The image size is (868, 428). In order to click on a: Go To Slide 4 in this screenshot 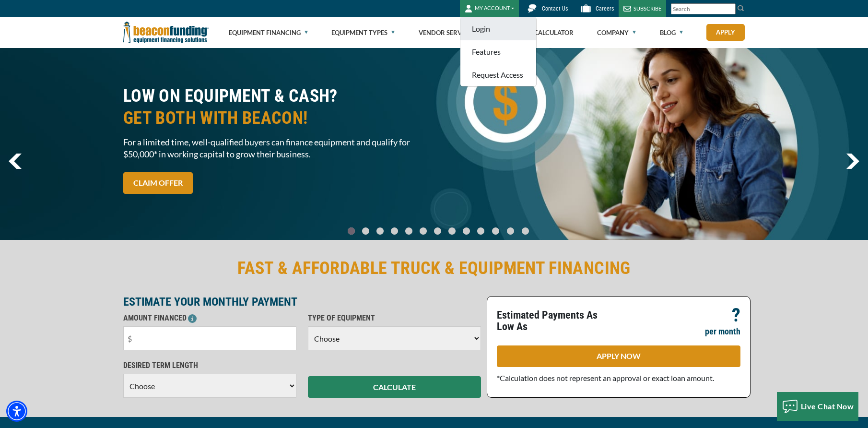, I will do `click(409, 231)`.